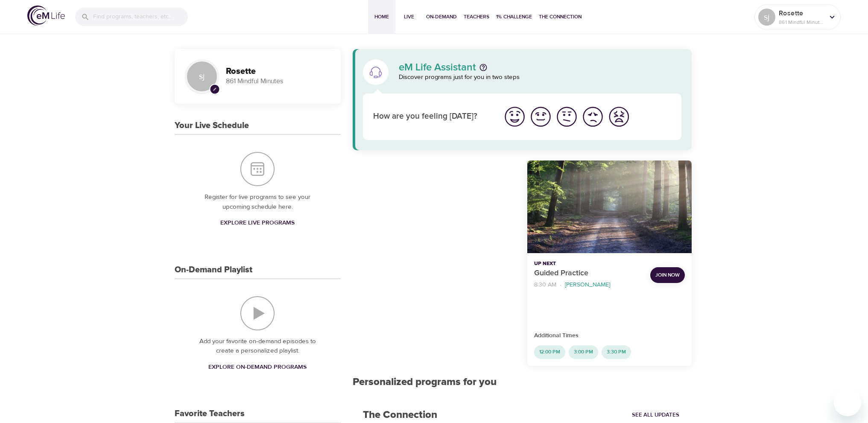 This screenshot has width=868, height=423. Describe the element at coordinates (257, 313) in the screenshot. I see `img: On-Demand Playlist` at that location.